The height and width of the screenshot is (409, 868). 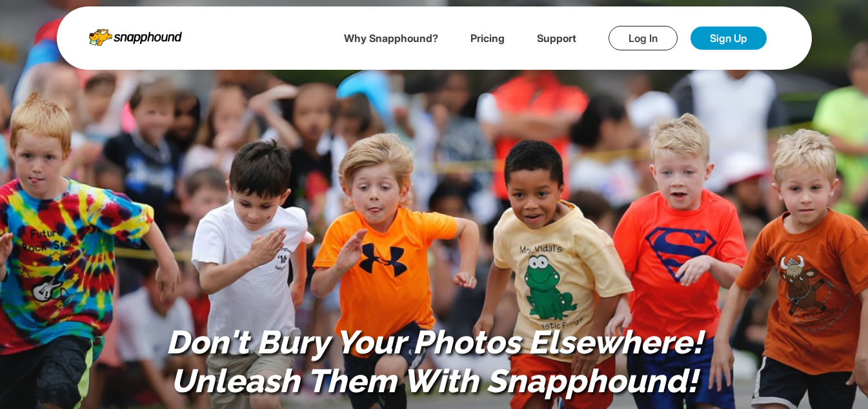 I want to click on a: Why Snapphound?, so click(x=391, y=38).